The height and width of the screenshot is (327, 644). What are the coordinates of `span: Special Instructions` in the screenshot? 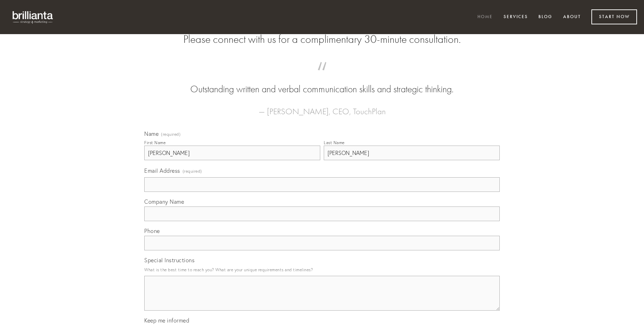 It's located at (169, 260).